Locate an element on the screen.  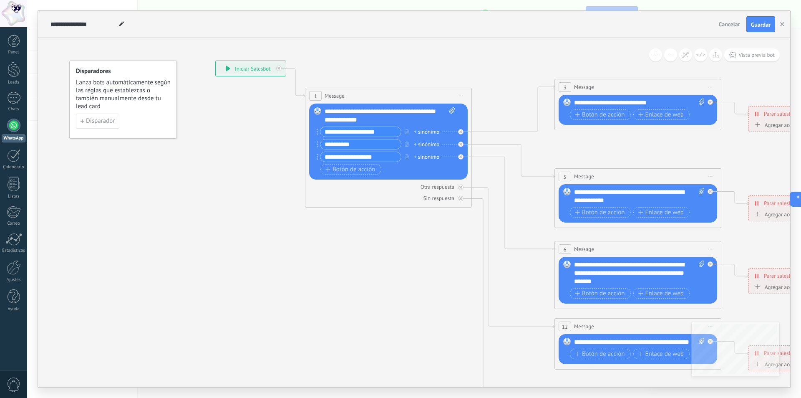
div: Iniciar Salesbot is located at coordinates (251, 68).